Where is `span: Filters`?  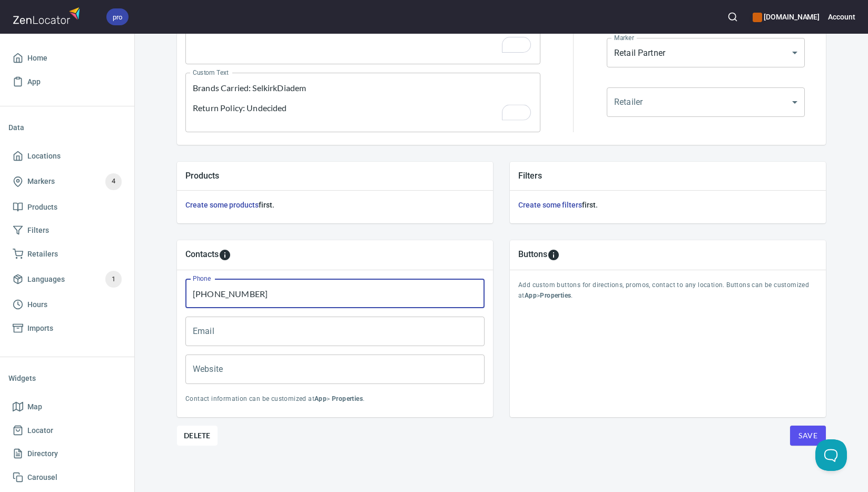 span: Filters is located at coordinates (38, 230).